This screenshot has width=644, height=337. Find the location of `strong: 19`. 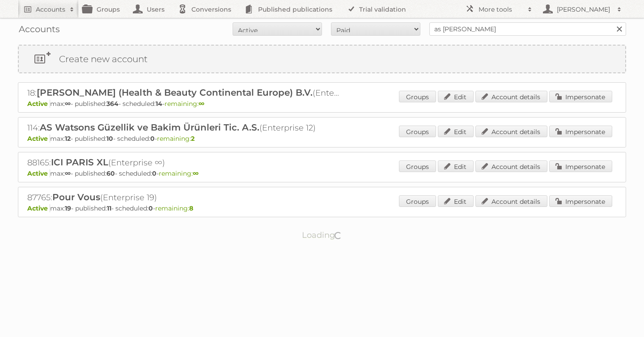

strong: 19 is located at coordinates (68, 208).